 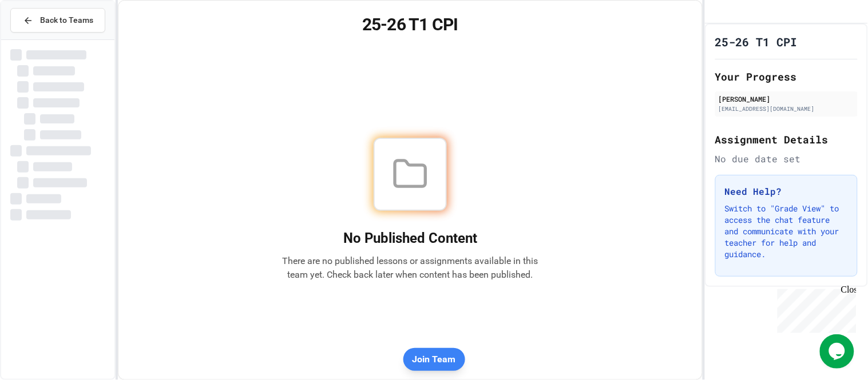 I want to click on button: Back to Teams, so click(x=58, y=20).